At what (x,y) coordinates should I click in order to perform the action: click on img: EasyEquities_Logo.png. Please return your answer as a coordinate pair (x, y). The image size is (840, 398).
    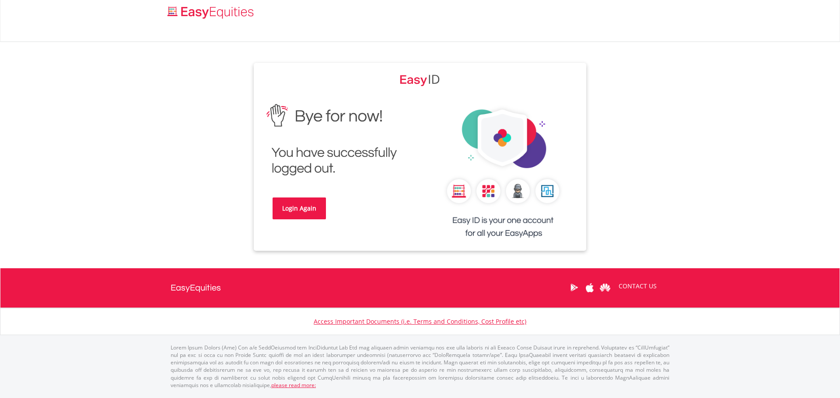
    Looking at the image, I should click on (211, 12).